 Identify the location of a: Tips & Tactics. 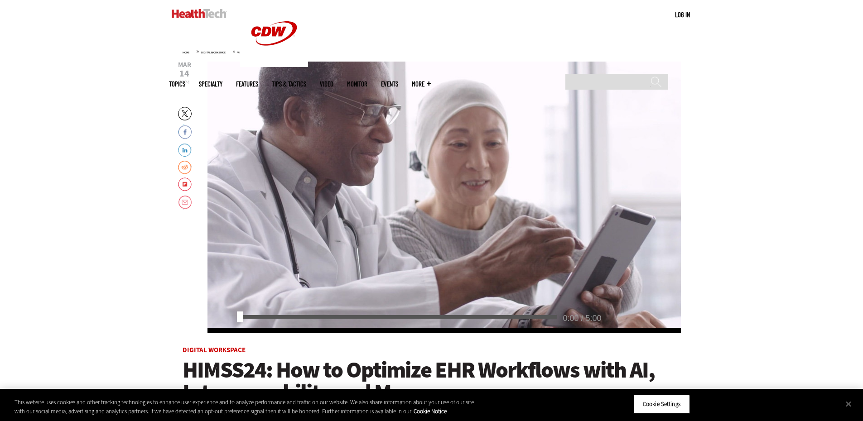
(289, 84).